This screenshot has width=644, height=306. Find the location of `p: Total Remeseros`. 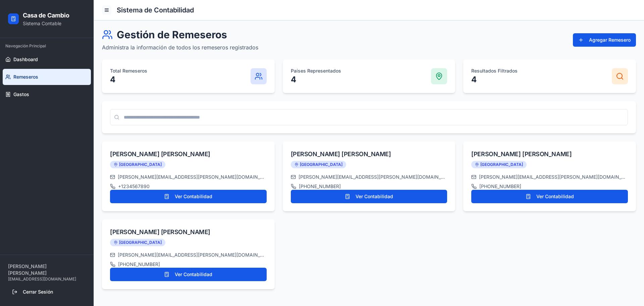

p: Total Remeseros is located at coordinates (128, 71).